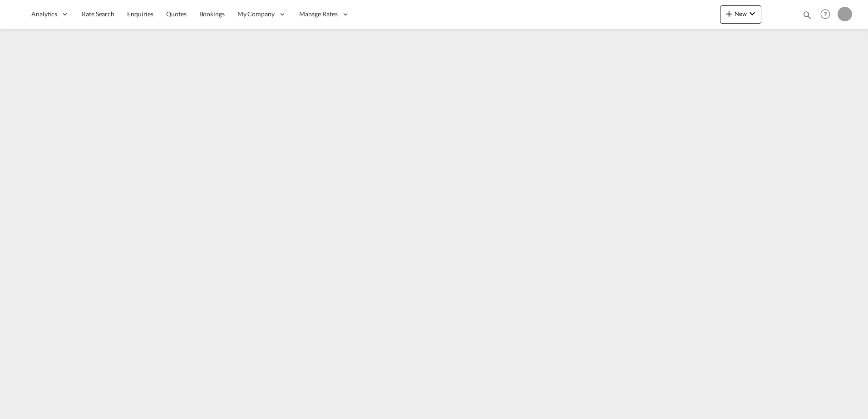  I want to click on span: My Company, so click(257, 14).